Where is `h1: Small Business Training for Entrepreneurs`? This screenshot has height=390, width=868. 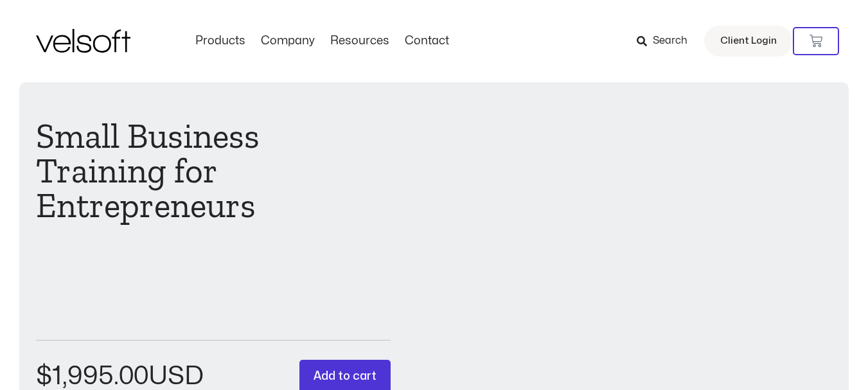
h1: Small Business Training for Entrepreneurs is located at coordinates (213, 171).